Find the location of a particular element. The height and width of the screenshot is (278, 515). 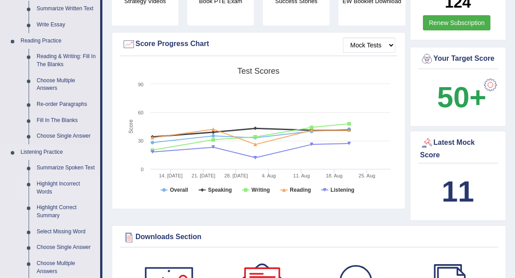

tspan: Score is located at coordinates (131, 127).